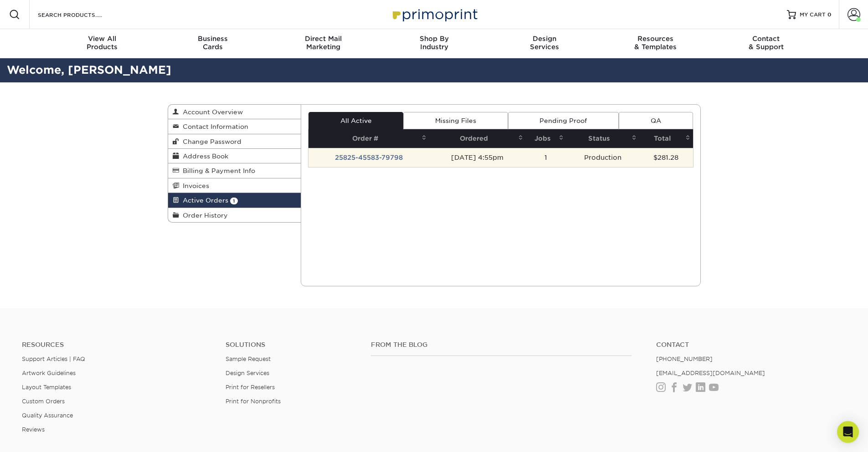 Image resolution: width=868 pixels, height=452 pixels. What do you see at coordinates (751, 345) in the screenshot?
I see `h4: Contact` at bounding box center [751, 345].